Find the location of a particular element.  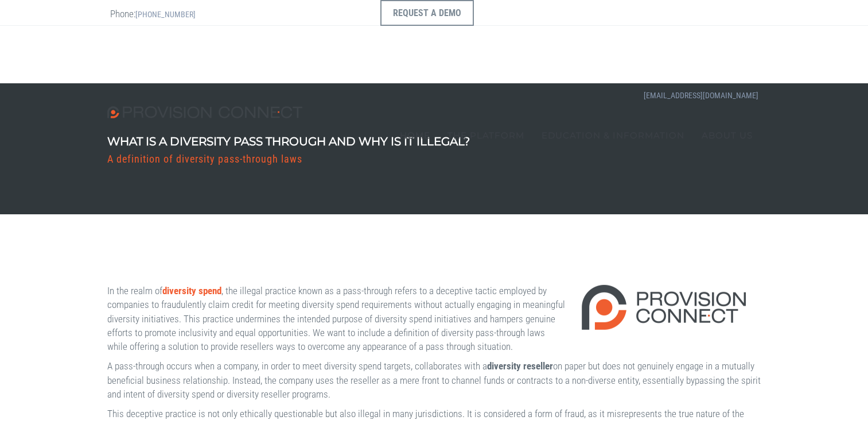

img: definition of diversity pass-through laws is located at coordinates (664, 286).